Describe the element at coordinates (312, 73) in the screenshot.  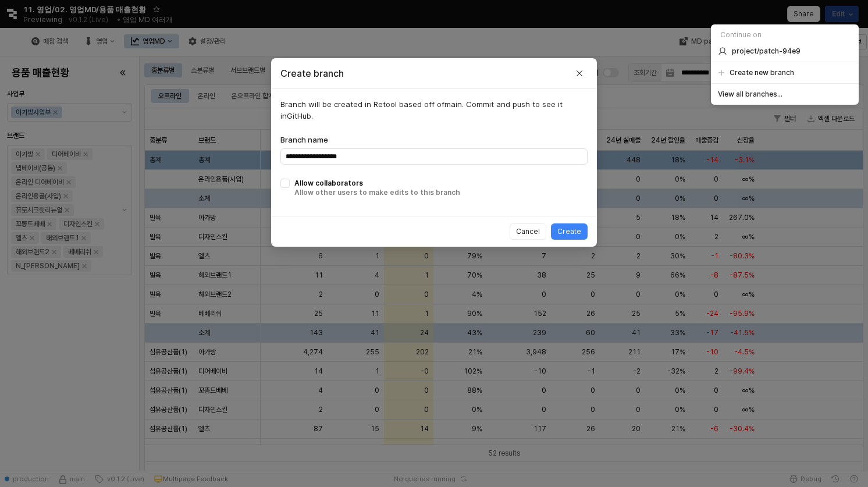
I see `h2: Create branch` at that location.